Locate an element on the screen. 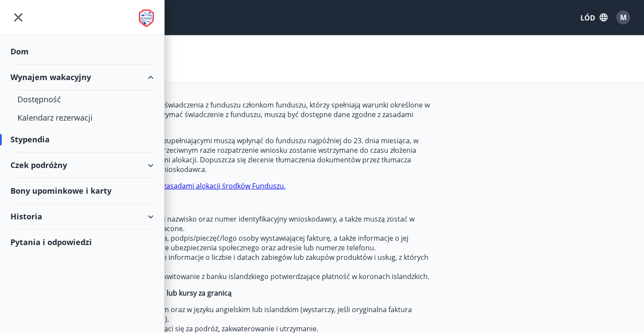 The height and width of the screenshot is (333, 644). font: Bony upominkowe i karty is located at coordinates (61, 190).